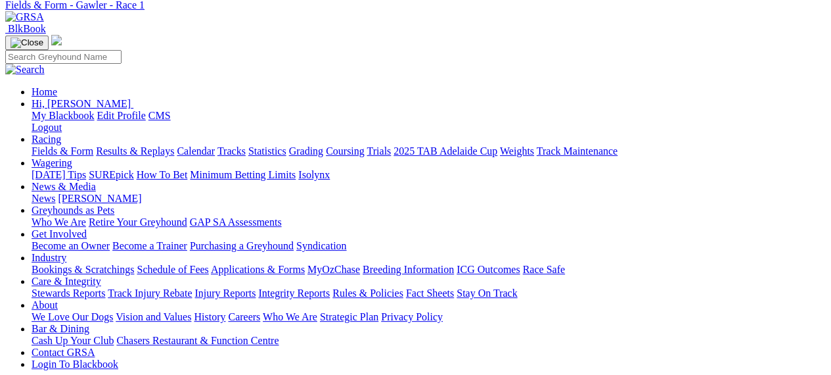  What do you see at coordinates (63, 57) in the screenshot?
I see `input: Search` at bounding box center [63, 57].